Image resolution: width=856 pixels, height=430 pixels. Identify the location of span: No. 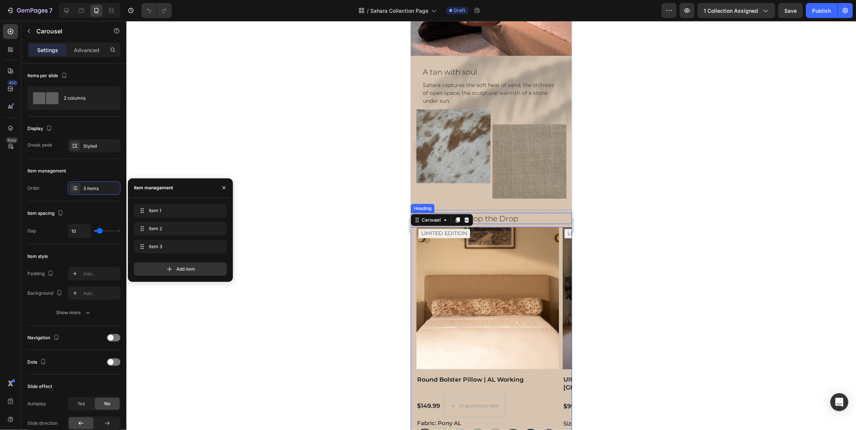
(107, 404).